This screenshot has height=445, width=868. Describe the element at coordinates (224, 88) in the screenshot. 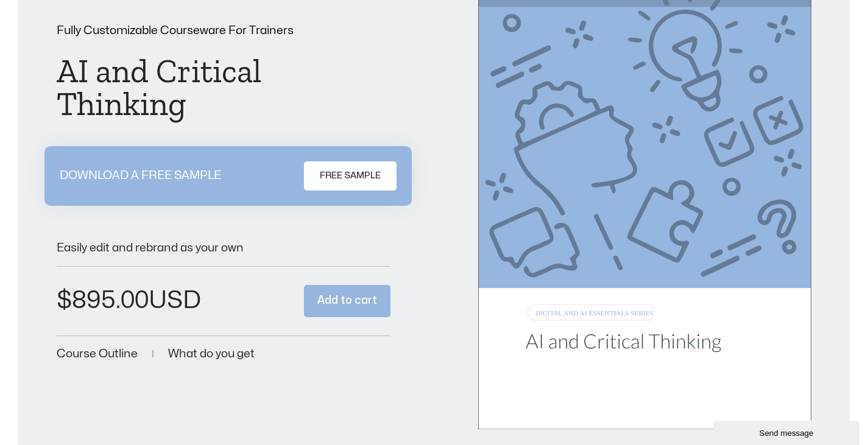

I see `h1: AI and Critical Thinking` at that location.